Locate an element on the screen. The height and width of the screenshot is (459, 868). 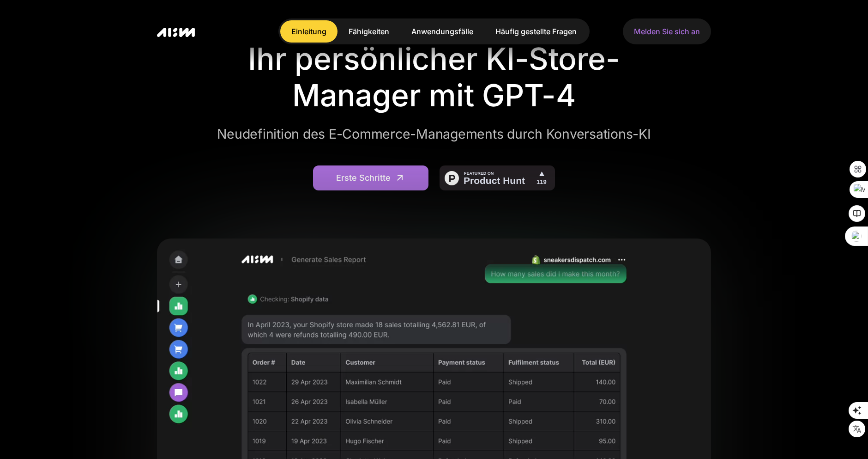
font: Einleitung is located at coordinates (309, 31).